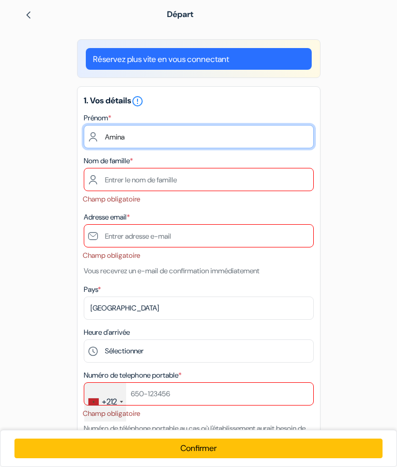 This screenshot has width=397, height=467. What do you see at coordinates (105, 402) in the screenshot?
I see `div: Morocco (‫المغرب‬‎): +212` at bounding box center [105, 402].